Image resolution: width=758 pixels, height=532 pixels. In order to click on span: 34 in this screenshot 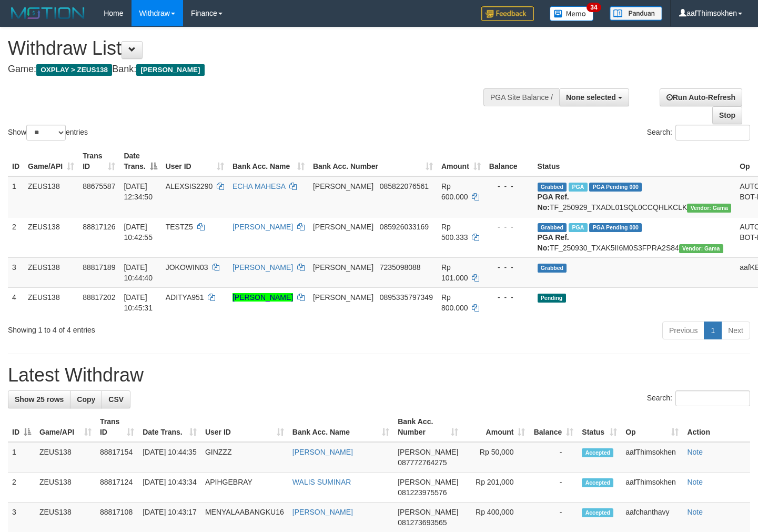, I will do `click(594, 7)`.